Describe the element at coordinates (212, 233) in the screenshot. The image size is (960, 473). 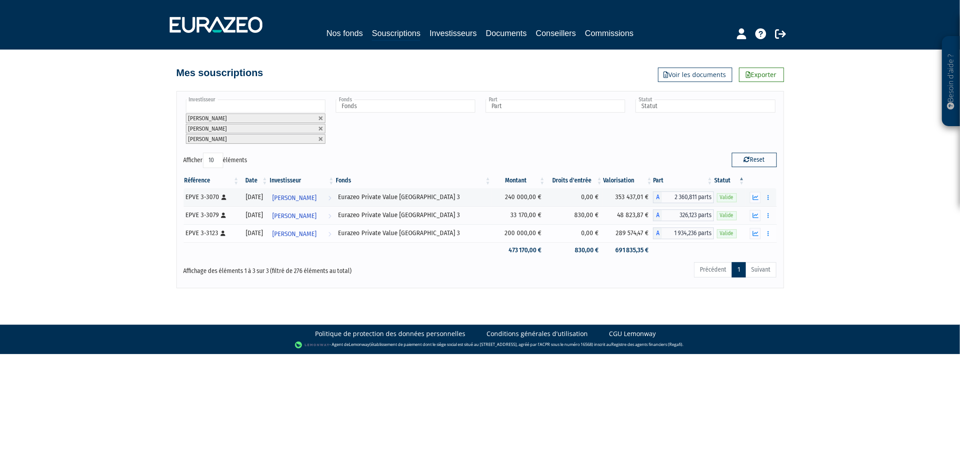
I see `div: EPVE 3-3123` at that location.